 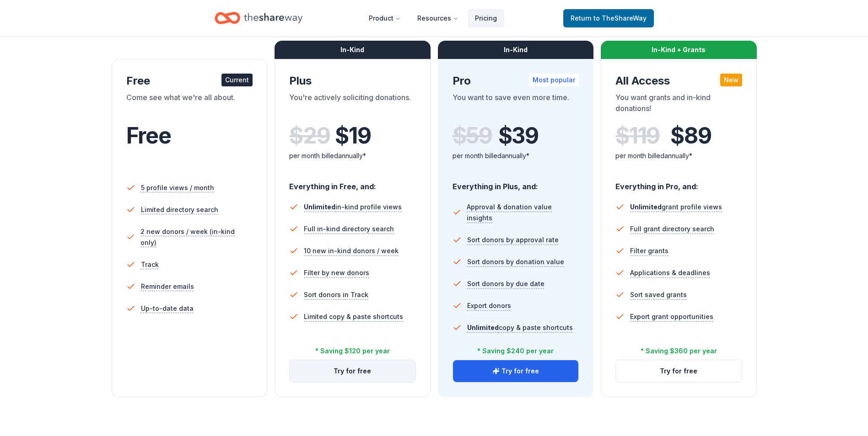 What do you see at coordinates (352, 351) in the screenshot?
I see `div: * Saving $120 per year` at bounding box center [352, 351].